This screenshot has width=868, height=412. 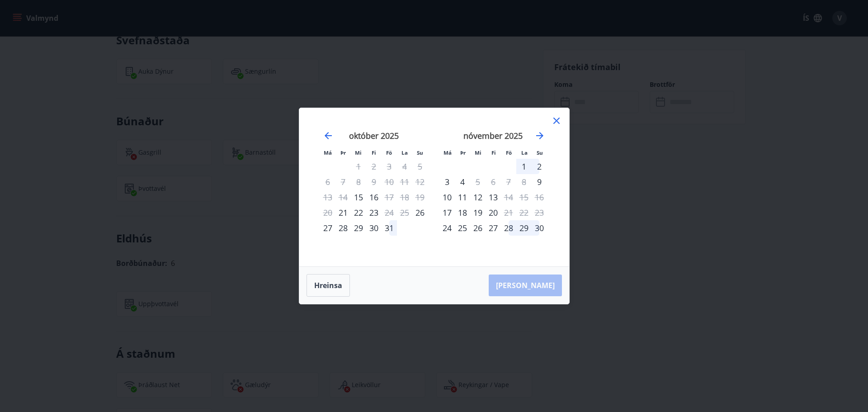 What do you see at coordinates (374, 197) in the screenshot?
I see `td: fimmtudagur, 16. október 2025` at bounding box center [374, 197].